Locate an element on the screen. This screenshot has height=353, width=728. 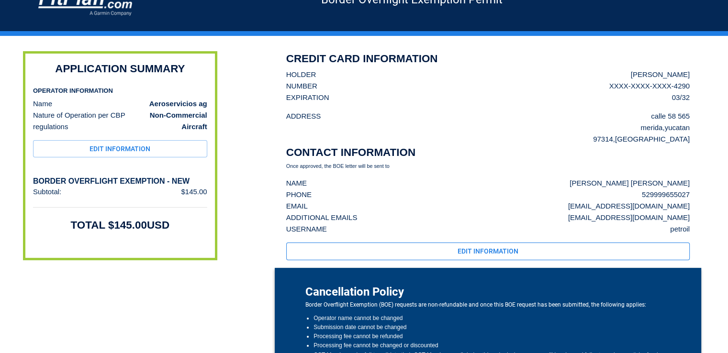
p: Nature of Operation per CBP regulations is located at coordinates (86, 121).